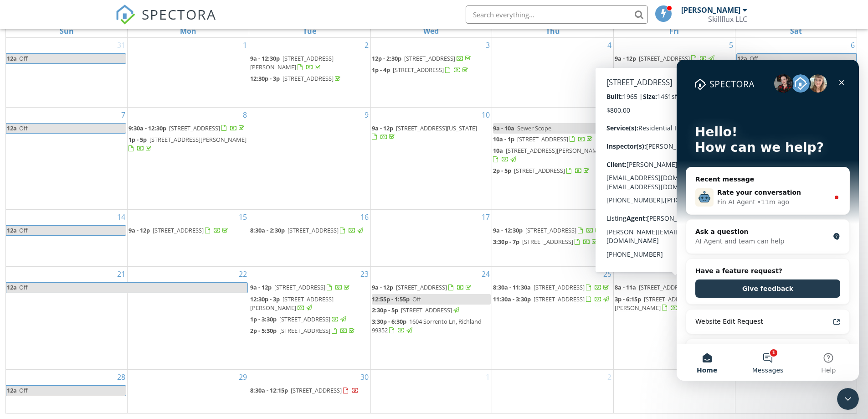  Describe the element at coordinates (426, 326) in the screenshot. I see `span: 1604 Sorrento Ln, Richland 99352` at that location.